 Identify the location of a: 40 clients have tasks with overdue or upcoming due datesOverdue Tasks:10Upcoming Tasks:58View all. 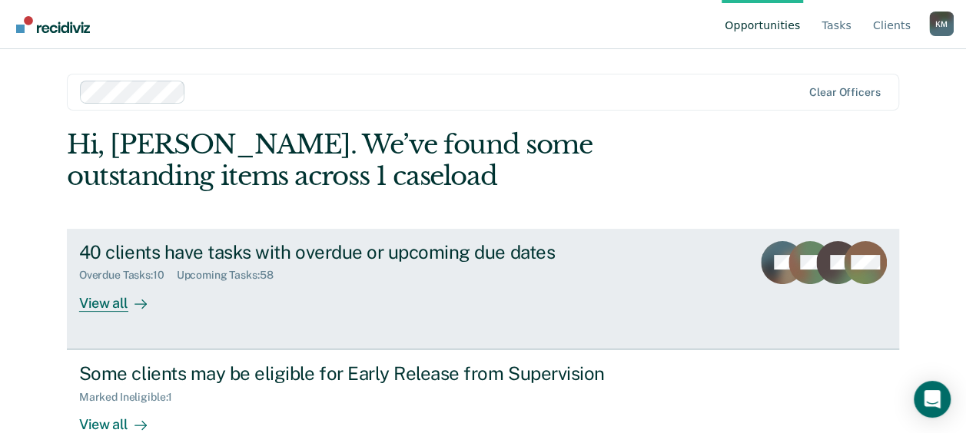
(483, 289).